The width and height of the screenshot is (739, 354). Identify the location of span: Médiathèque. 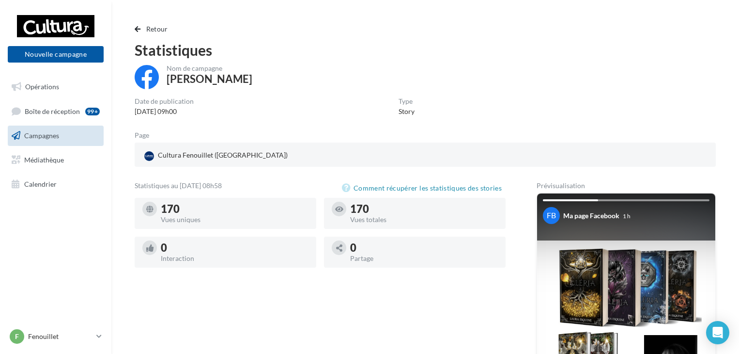
(44, 159).